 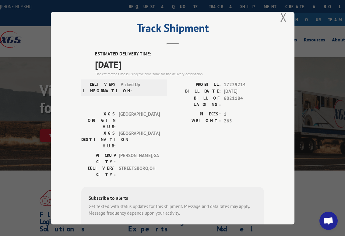 What do you see at coordinates (100, 87) in the screenshot?
I see `label: DELIVERY INFORMATION:` at bounding box center [100, 87].